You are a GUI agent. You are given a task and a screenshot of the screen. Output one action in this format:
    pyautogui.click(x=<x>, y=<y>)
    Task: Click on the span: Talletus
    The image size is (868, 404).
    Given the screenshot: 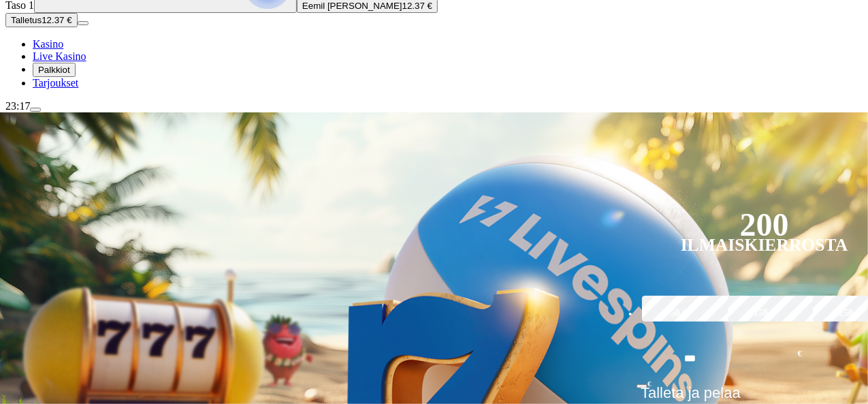 What is the action you would take?
    pyautogui.click(x=26, y=20)
    